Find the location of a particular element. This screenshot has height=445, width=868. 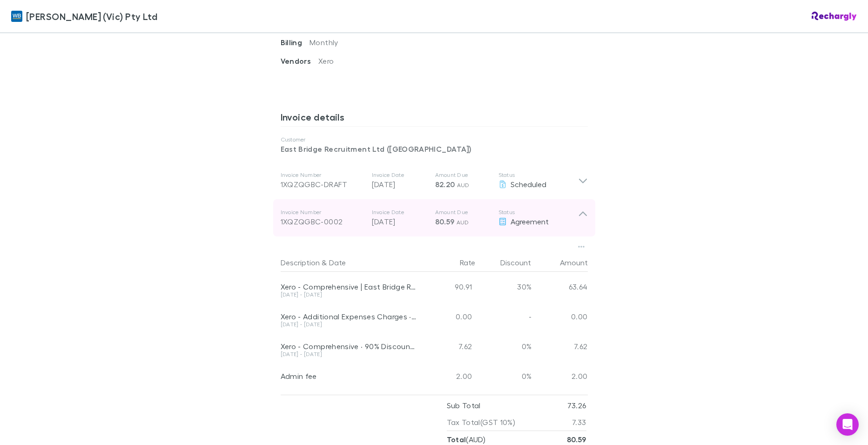

strong: Total is located at coordinates (456, 440).